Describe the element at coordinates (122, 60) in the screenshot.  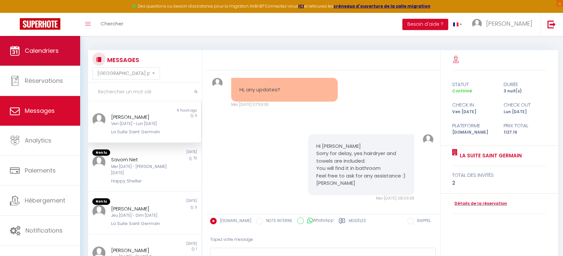
I see `h3: MESSAGES` at that location.